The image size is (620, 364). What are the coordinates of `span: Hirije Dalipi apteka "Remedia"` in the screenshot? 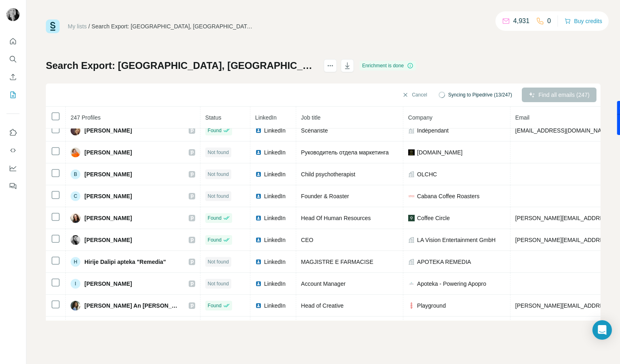 It's located at (125, 262).